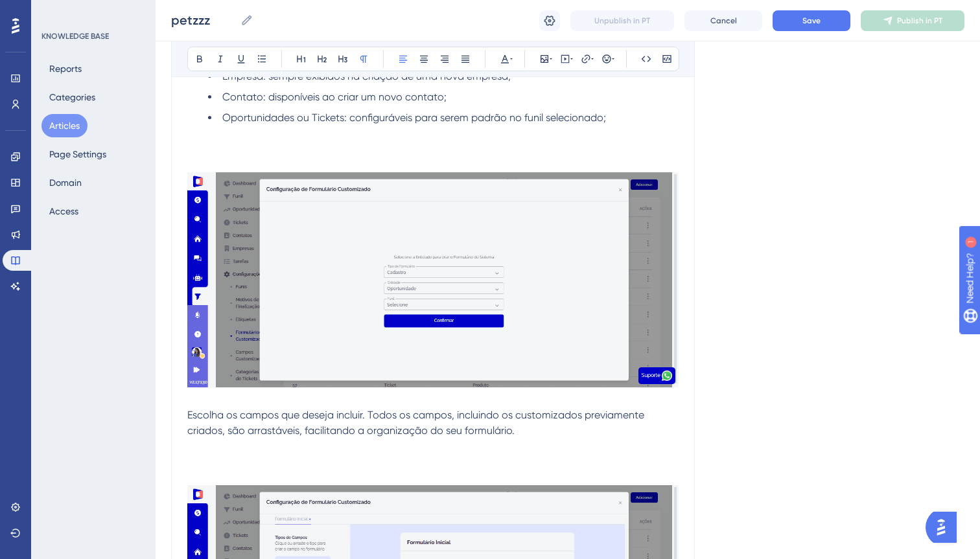 The image size is (980, 559). I want to click on button: Cancel, so click(723, 21).